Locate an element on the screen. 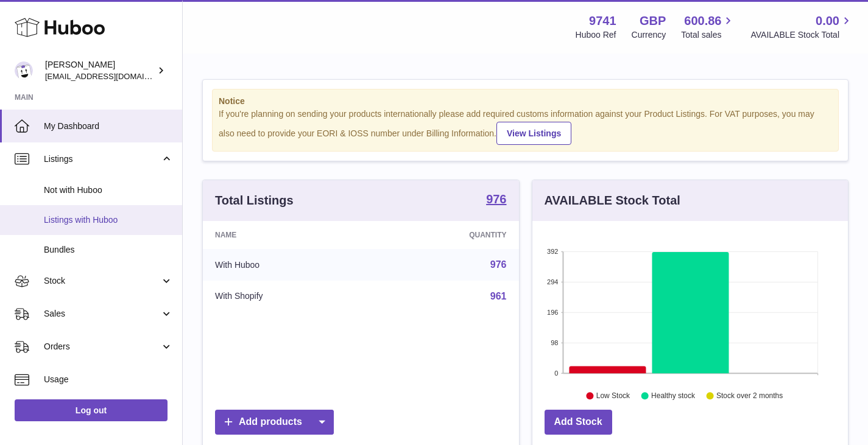 The height and width of the screenshot is (445, 868). text: Low Stock is located at coordinates (613, 396).